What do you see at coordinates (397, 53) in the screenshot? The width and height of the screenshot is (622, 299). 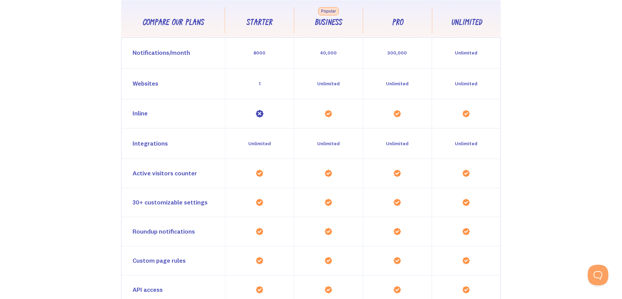 I see `div: 300,000` at bounding box center [397, 53].